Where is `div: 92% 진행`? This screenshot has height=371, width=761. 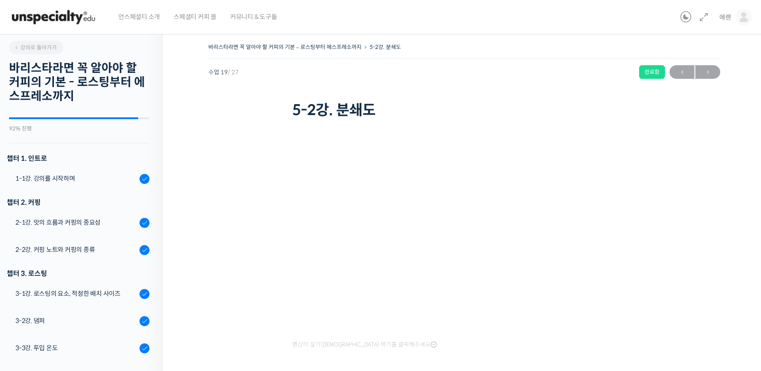
div: 92% 진행 is located at coordinates (79, 129).